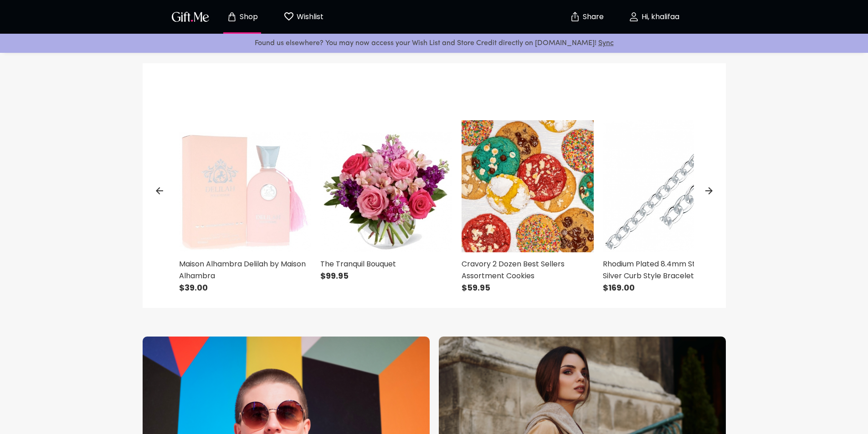 Image resolution: width=868 pixels, height=434 pixels. What do you see at coordinates (669, 179) in the screenshot?
I see `a: Rhodium Plated 8.4mm Sterling Silver Curb Style BraceletRhodium Plated 8.4mm Sterling Silver Curb...` at bounding box center [669, 179].